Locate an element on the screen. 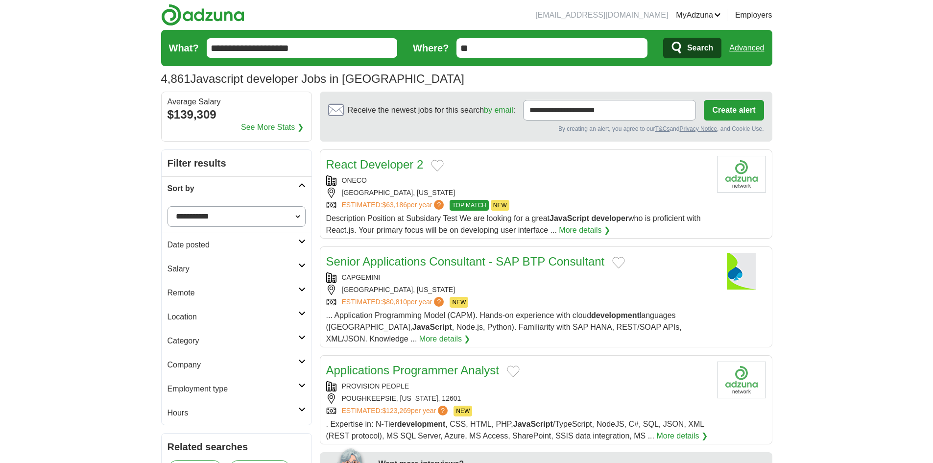 The width and height of the screenshot is (933, 463). span: $63,186 is located at coordinates (394, 205).